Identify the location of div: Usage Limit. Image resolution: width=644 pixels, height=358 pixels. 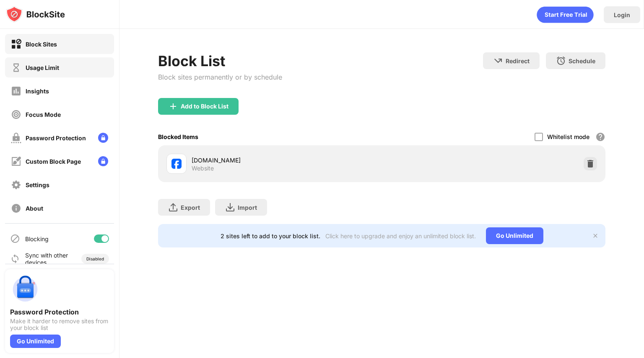
(42, 67).